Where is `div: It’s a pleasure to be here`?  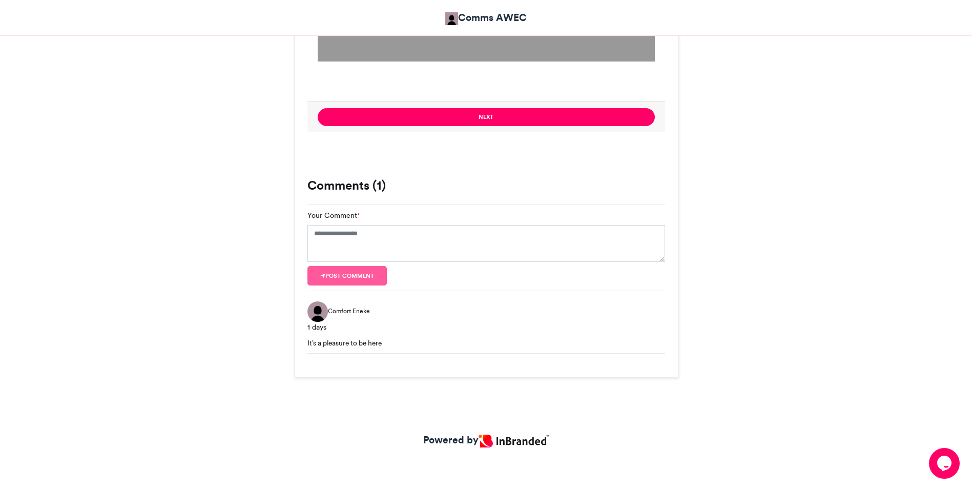 div: It’s a pleasure to be here is located at coordinates (486, 343).